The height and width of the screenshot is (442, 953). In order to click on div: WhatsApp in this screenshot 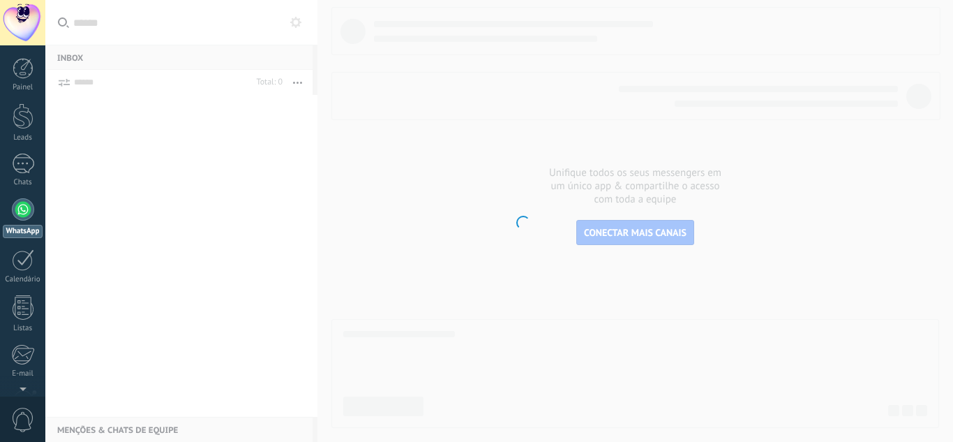, I will do `click(22, 231)`.